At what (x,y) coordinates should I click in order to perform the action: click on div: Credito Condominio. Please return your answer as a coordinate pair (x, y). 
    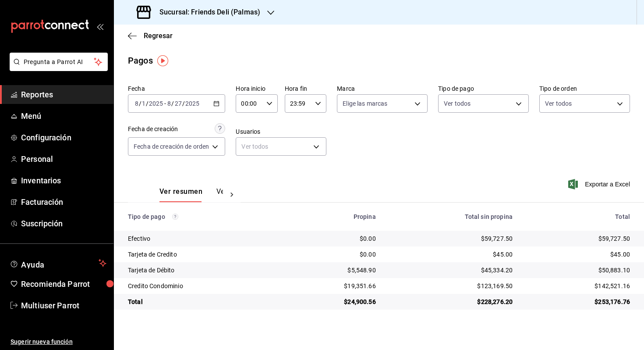
    Looking at the image, I should click on (201, 285).